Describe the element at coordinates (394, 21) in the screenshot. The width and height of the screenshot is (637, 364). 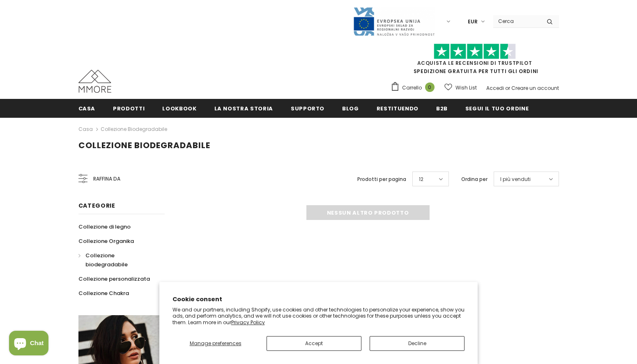
I see `a: Javni Razpis` at that location.